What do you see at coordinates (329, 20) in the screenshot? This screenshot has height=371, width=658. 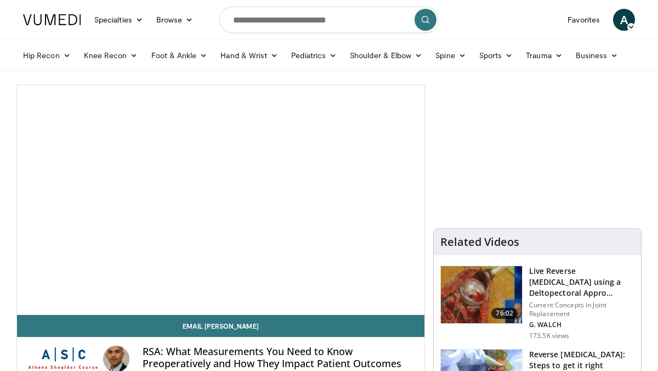 I see `input: Search topics, interventions` at bounding box center [329, 20].